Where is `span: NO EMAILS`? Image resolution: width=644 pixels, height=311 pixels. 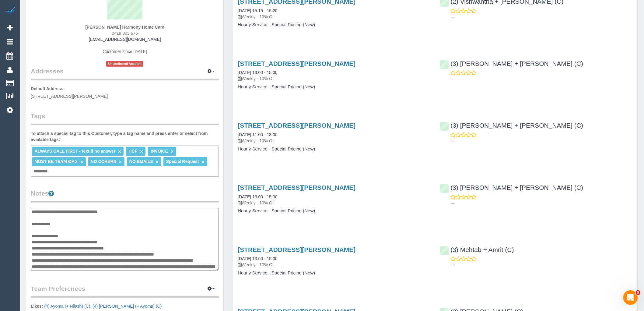 span: NO EMAILS is located at coordinates (141, 162).